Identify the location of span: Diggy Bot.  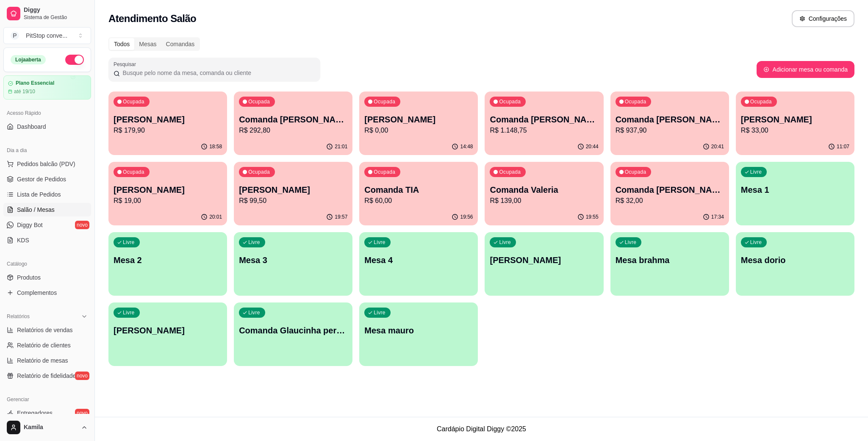
(29, 225).